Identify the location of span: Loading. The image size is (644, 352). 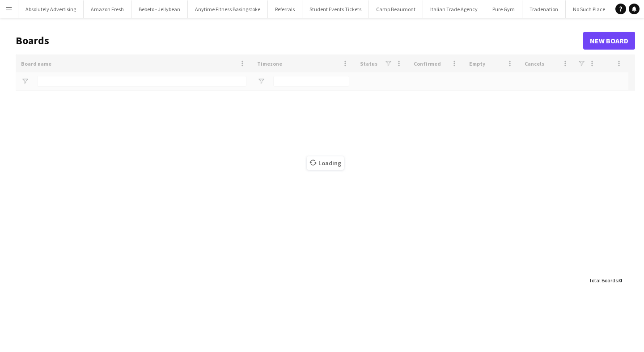
(325, 163).